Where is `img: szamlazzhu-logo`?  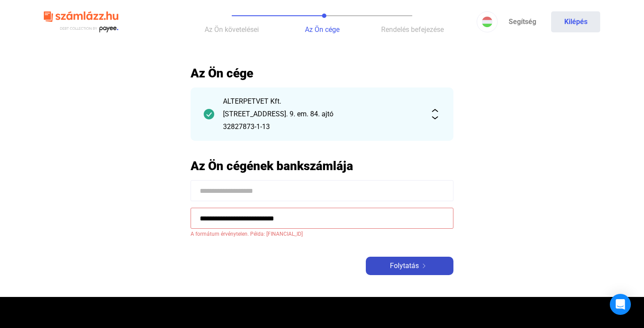
img: szamlazzhu-logo is located at coordinates (81, 22).